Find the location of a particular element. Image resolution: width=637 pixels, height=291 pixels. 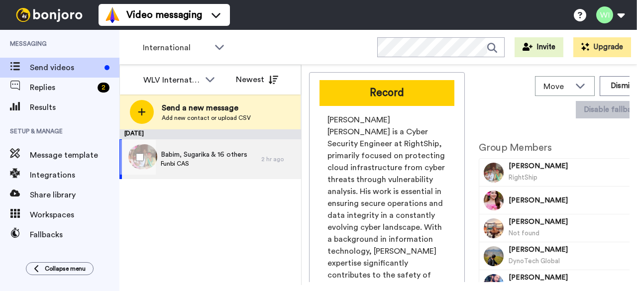

button: Upgrade is located at coordinates (602, 47).